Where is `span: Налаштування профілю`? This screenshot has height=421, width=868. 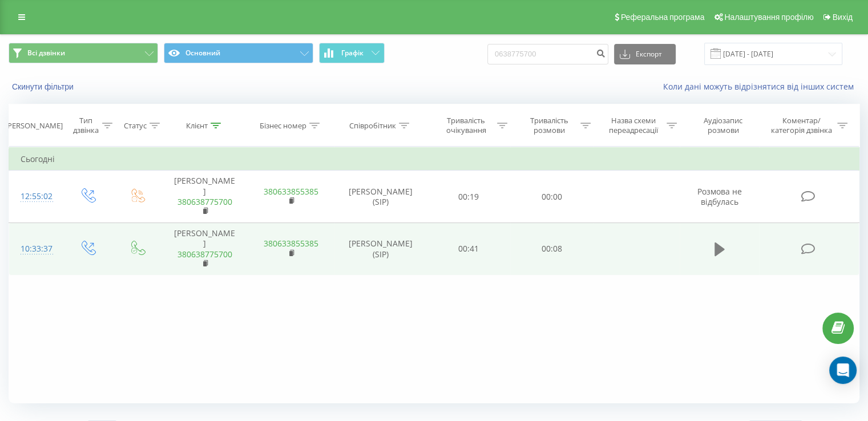 span: Налаштування профілю is located at coordinates (769, 17).